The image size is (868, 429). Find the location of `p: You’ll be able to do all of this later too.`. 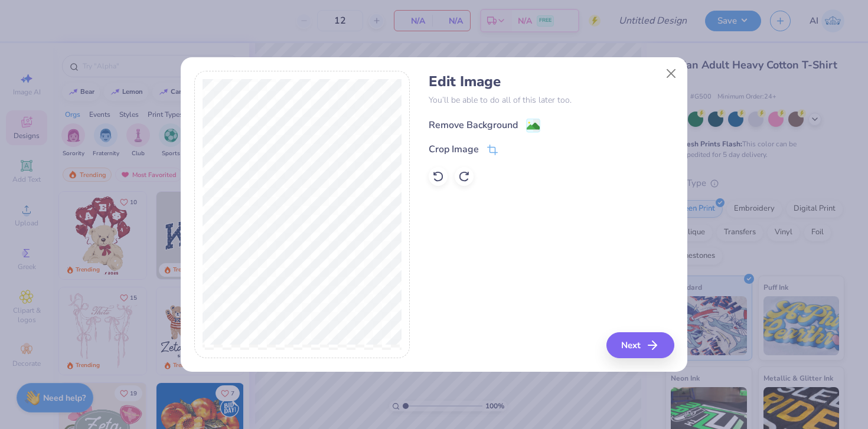

p: You’ll be able to do all of this later too. is located at coordinates (551, 100).